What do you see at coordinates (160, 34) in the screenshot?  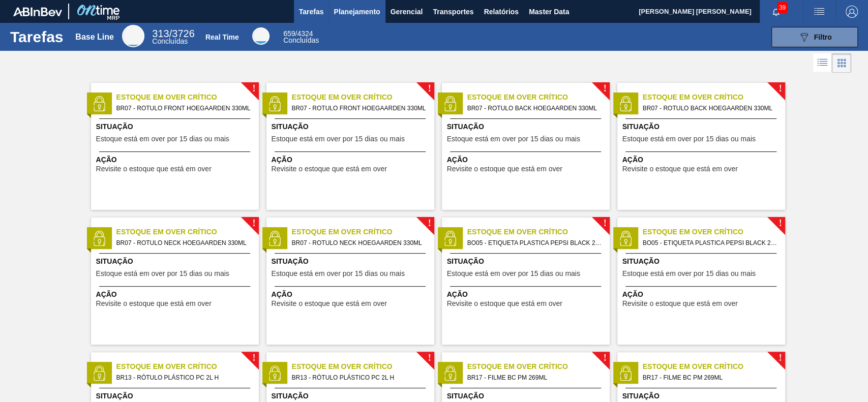 I see `span: 313` at bounding box center [160, 34].